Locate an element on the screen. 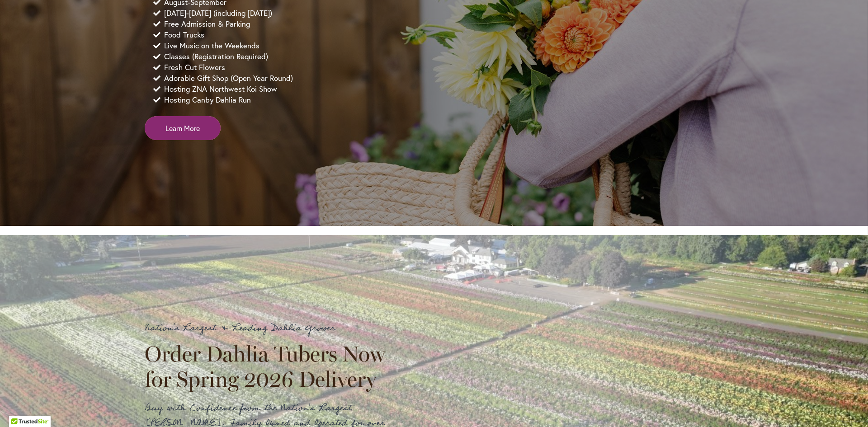  p: Nation's Largest & Leading Dahlia Grower is located at coordinates (269, 328).